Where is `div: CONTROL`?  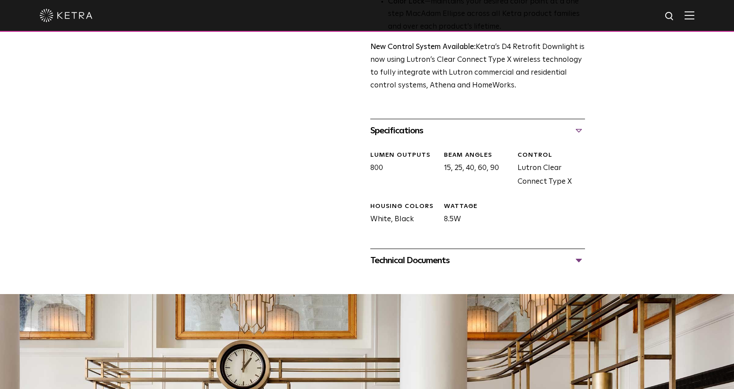
div: CONTROL is located at coordinates (551, 155).